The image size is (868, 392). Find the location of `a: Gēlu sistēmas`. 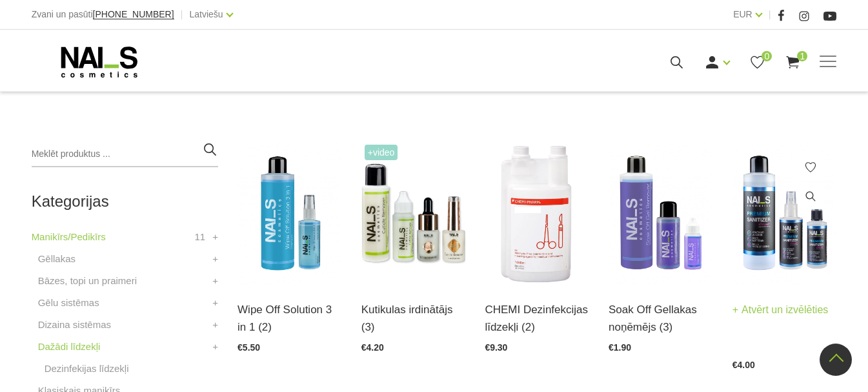

a: Gēlu sistēmas is located at coordinates (68, 303).